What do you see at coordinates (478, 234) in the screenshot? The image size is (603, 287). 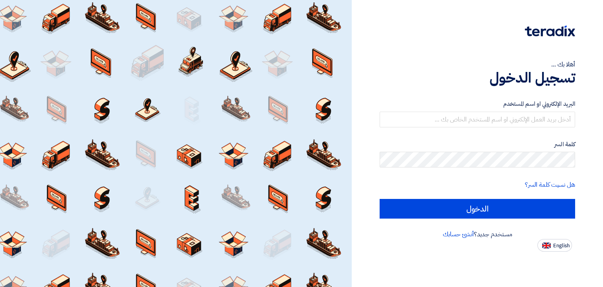 I see `div: مستخدم جديد؟` at bounding box center [478, 234].